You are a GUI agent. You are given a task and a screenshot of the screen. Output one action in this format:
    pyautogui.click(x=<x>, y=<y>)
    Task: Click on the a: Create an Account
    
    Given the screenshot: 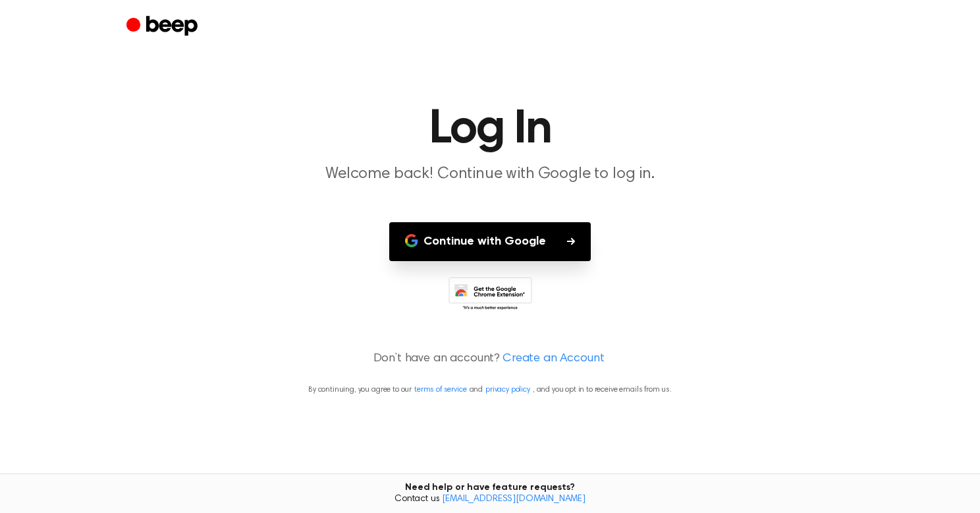 What is the action you would take?
    pyautogui.click(x=554, y=359)
    